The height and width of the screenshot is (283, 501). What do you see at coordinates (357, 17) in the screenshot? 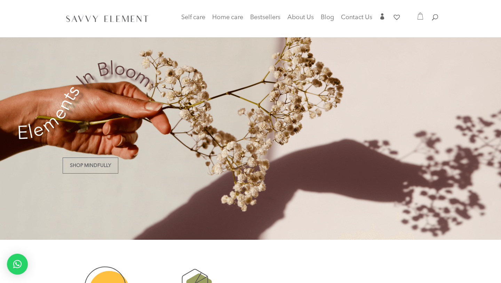
I see `span: Contact Us` at bounding box center [357, 17].